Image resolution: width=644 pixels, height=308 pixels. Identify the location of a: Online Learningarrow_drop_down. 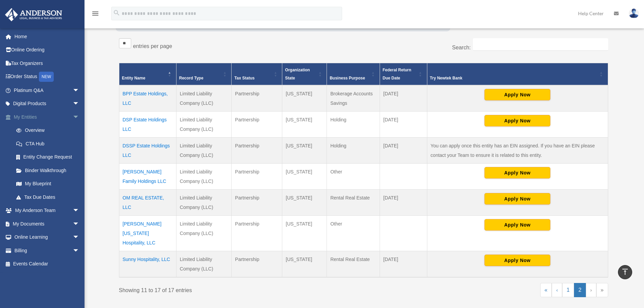
(47, 237).